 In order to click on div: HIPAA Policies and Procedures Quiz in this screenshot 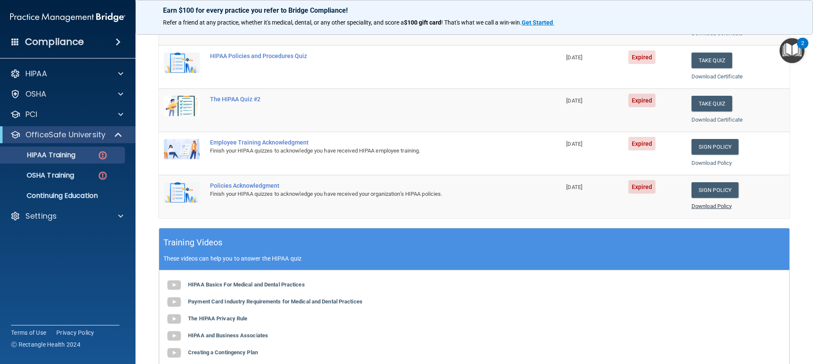, I will do `click(364, 56)`.